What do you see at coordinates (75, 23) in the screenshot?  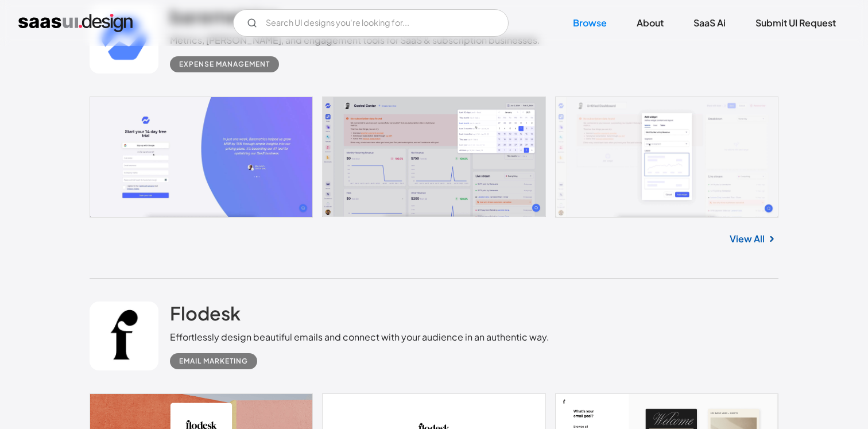 I see `a: home` at bounding box center [75, 23].